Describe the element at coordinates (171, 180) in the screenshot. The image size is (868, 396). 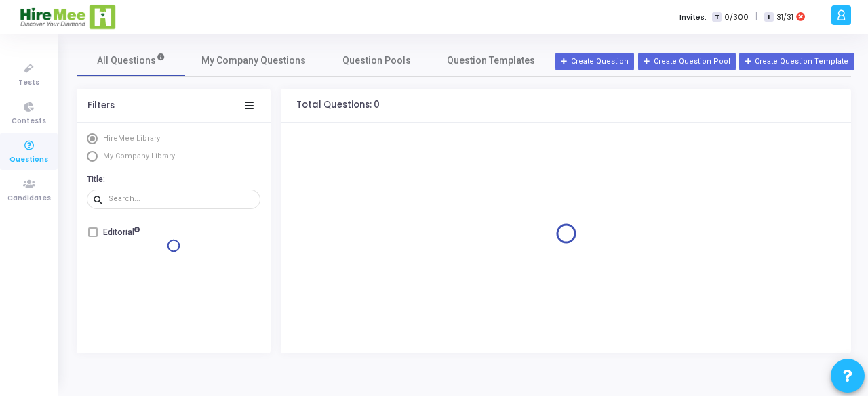
I see `h6: Title:` at that location.